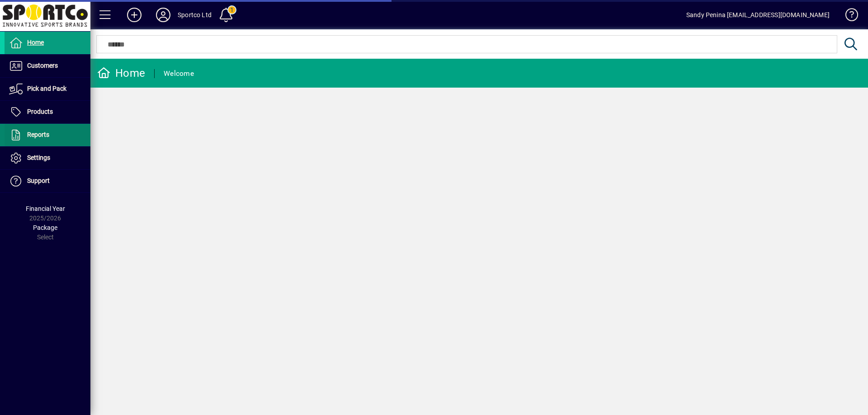  I want to click on span: Home, so click(35, 43).